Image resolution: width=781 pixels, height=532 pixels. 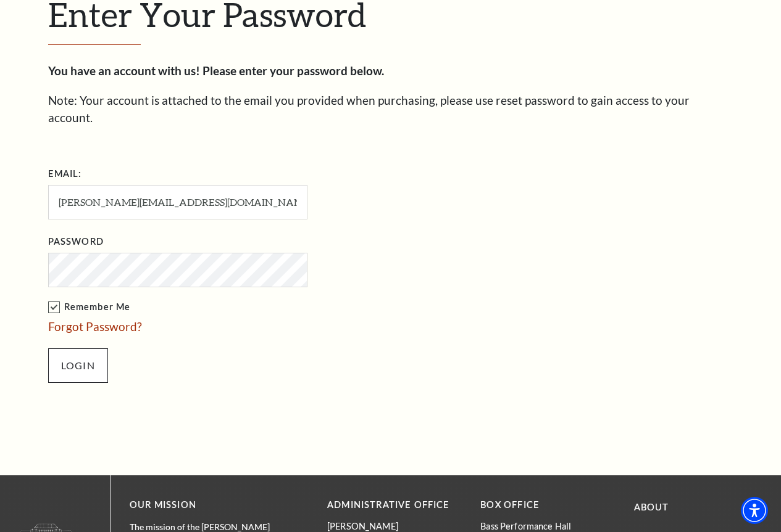 What do you see at coordinates (65, 174) in the screenshot?
I see `label: Email:` at bounding box center [65, 174].